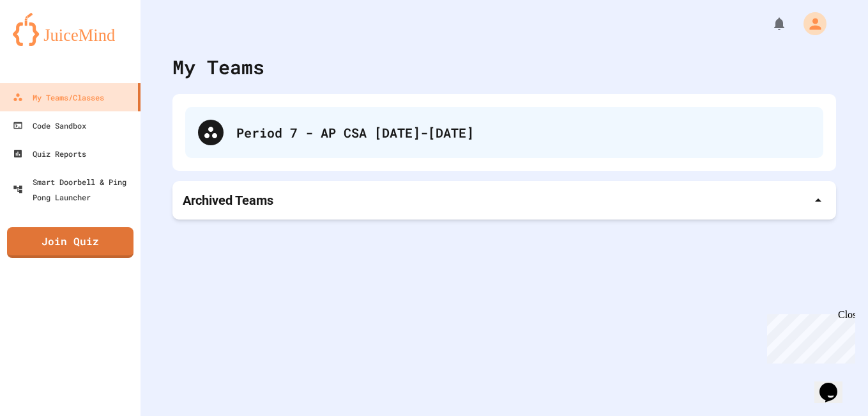  What do you see at coordinates (46, 42) in the screenshot?
I see `div: Chat with us now!Close` at bounding box center [46, 42].